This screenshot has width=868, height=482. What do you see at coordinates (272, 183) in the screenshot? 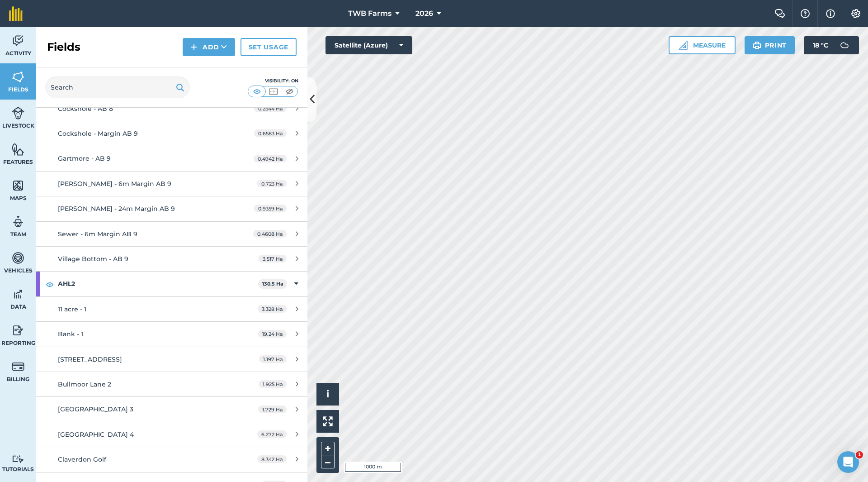
I see `span: 0.723 Ha` at bounding box center [272, 183].